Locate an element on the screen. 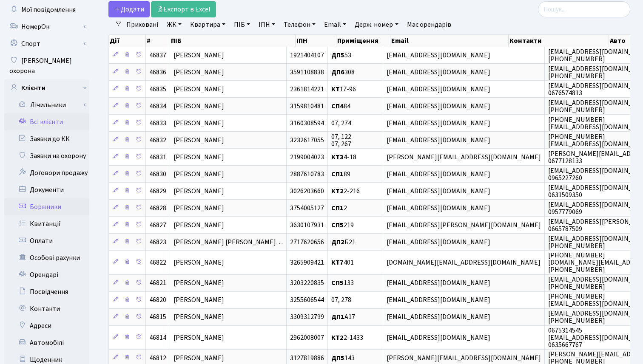 The width and height of the screenshot is (643, 364). span: 4-18 is located at coordinates (344, 157).